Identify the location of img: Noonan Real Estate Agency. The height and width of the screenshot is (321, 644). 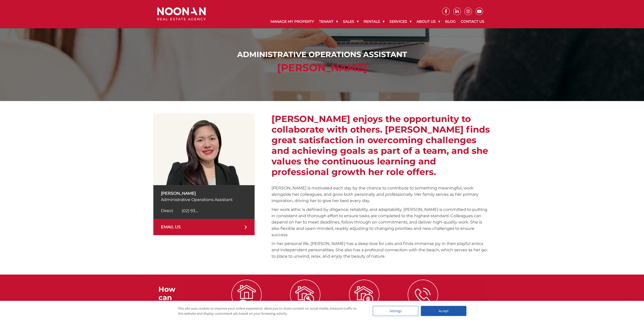
(182, 14).